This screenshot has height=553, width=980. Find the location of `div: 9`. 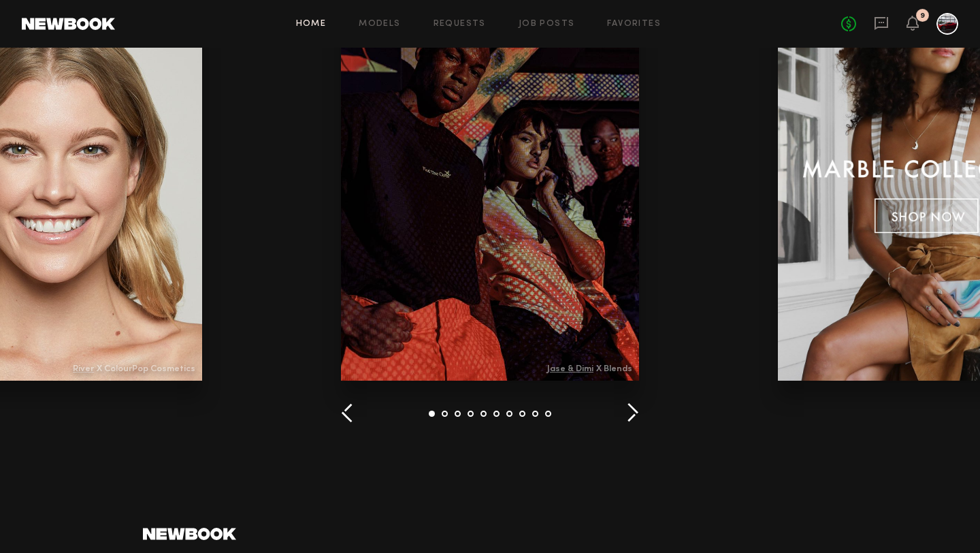

div: 9 is located at coordinates (922, 16).